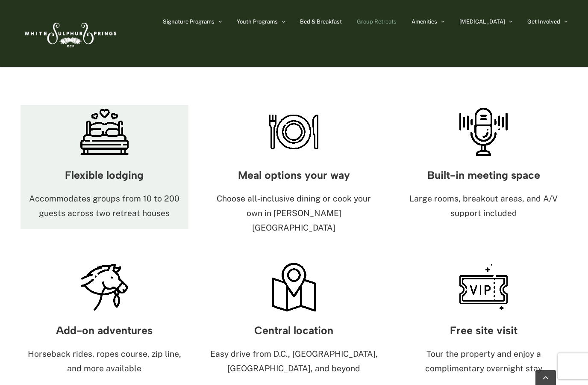  What do you see at coordinates (105, 287) in the screenshot?
I see `img: icon-horse` at bounding box center [105, 287].